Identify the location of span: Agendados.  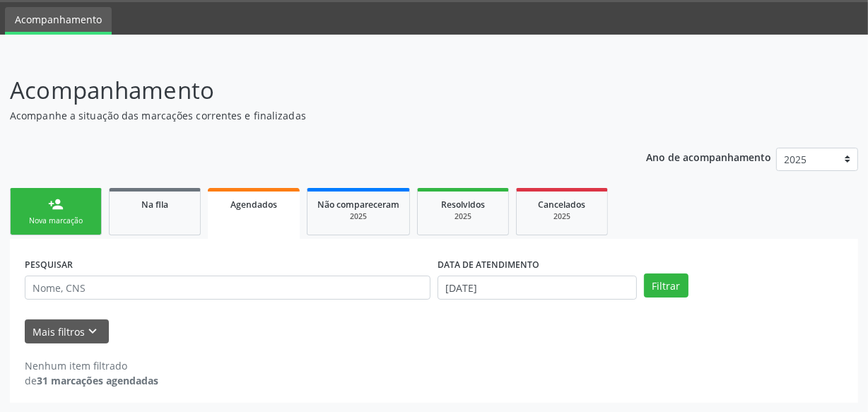
(254, 205).